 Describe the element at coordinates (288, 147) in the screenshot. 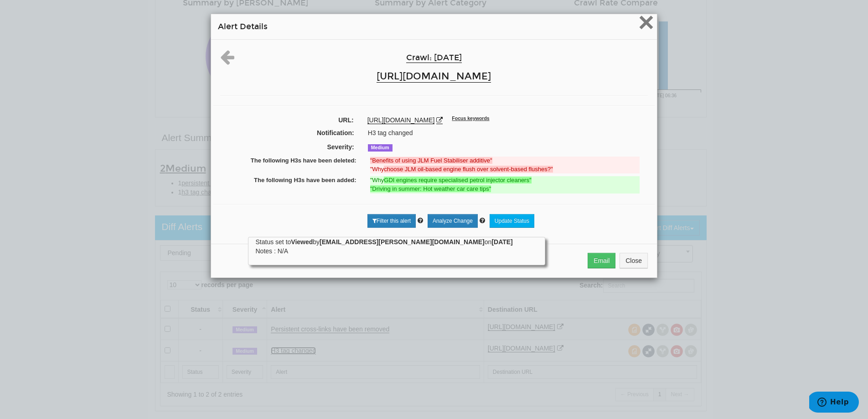

I see `label: Severity:` at that location.